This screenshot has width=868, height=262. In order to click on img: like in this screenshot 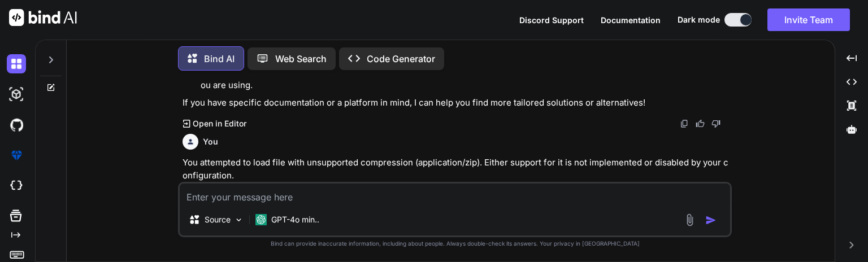, I will do `click(700, 124)`.